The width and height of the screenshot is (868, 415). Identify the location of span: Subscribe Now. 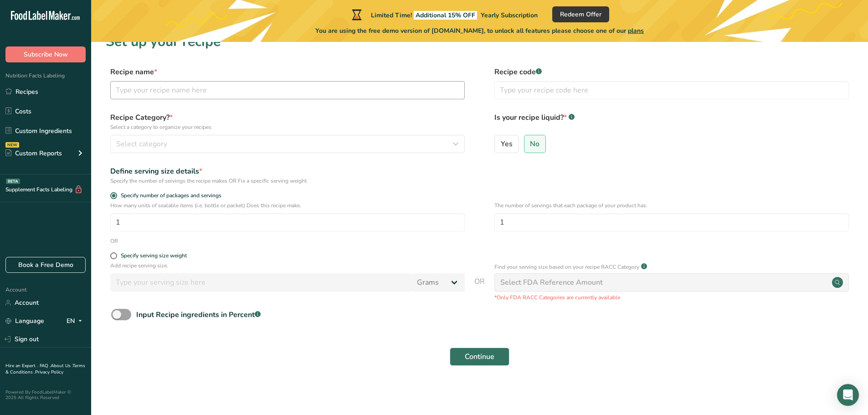
(45, 54).